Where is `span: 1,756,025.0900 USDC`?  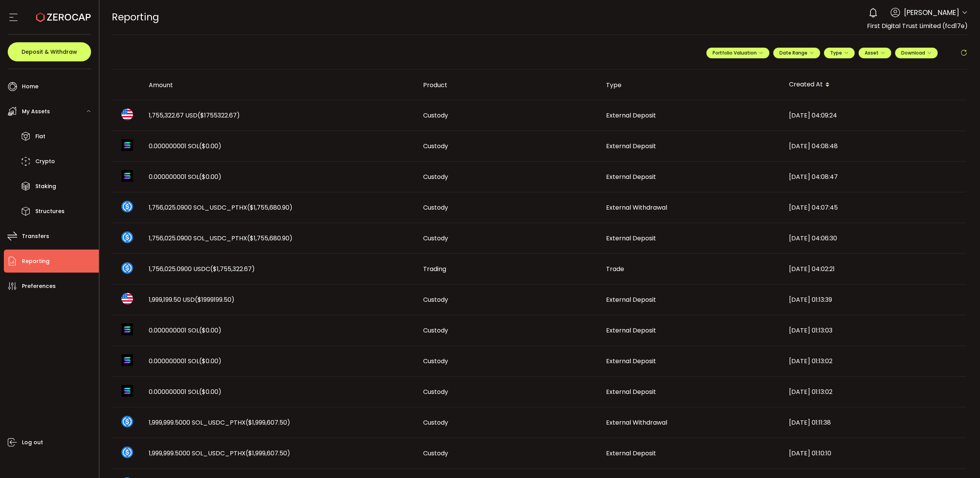 span: 1,756,025.0900 USDC is located at coordinates (202, 269).